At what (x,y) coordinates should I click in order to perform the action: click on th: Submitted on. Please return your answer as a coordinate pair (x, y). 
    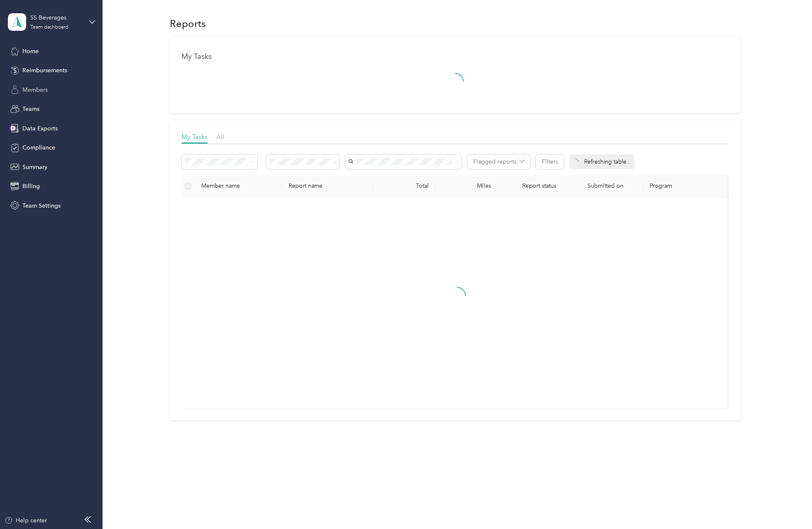
    Looking at the image, I should click on (612, 186).